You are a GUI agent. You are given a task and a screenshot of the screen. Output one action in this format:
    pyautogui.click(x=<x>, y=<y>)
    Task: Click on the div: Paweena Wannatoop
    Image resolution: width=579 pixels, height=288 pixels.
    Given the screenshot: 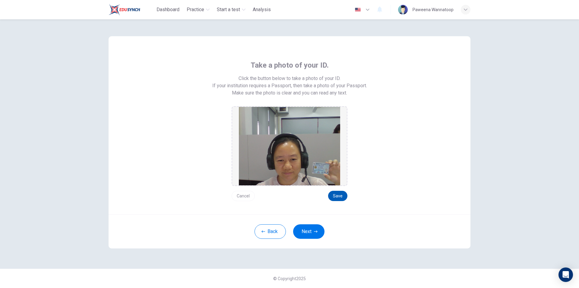 What is the action you would take?
    pyautogui.click(x=433, y=10)
    